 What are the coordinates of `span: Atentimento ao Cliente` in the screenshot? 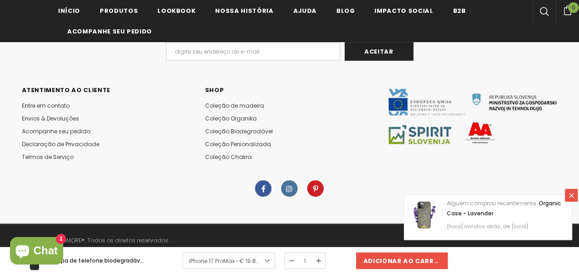 It's located at (66, 90).